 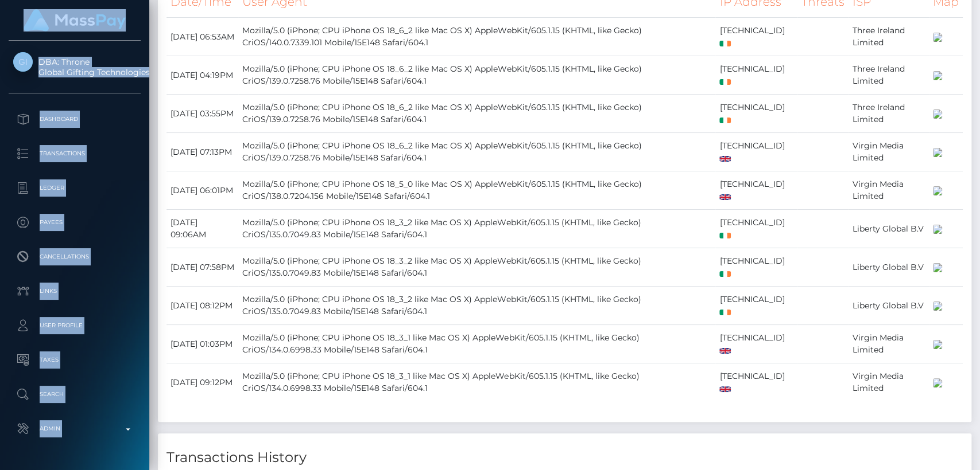 I want to click on a: Ledger, so click(x=75, y=188).